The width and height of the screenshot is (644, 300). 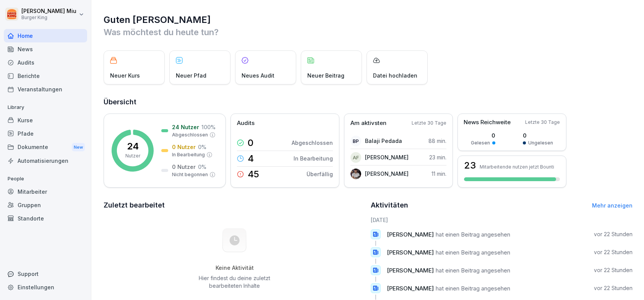 What do you see at coordinates (390, 205) in the screenshot?
I see `h2: Aktivitäten` at bounding box center [390, 205].